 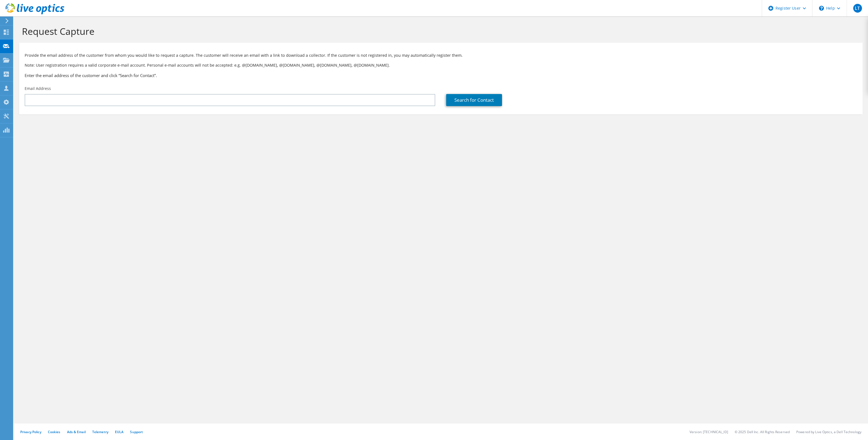 I want to click on p: Note: User registration requires a valid corporate e-mail account. Personal e-mail accounts will ..., so click(x=440, y=65).